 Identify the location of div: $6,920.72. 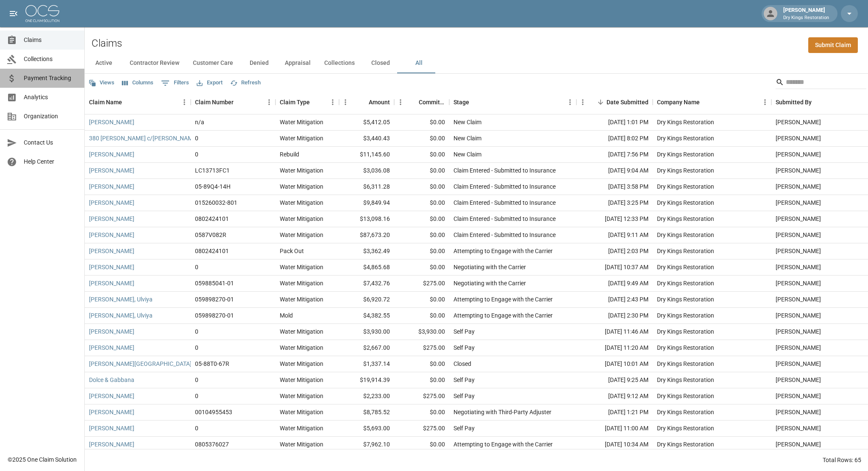
(367, 299).